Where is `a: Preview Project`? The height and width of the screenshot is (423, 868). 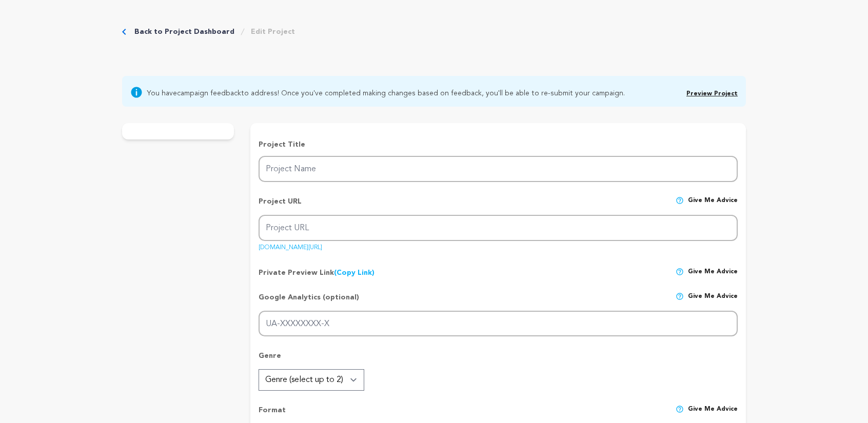 a: Preview Project is located at coordinates (712, 94).